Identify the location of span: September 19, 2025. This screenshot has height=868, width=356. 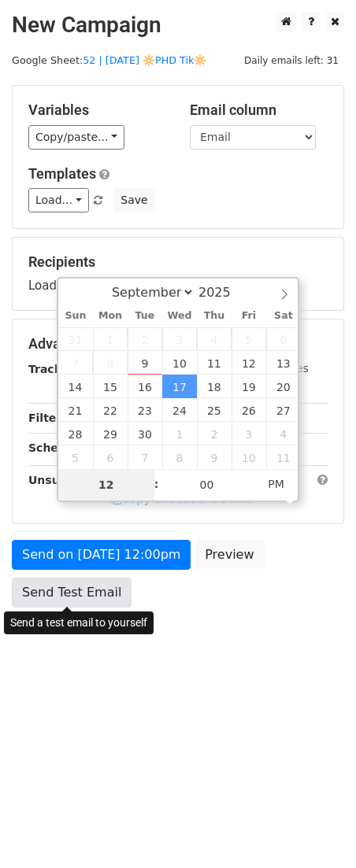
(249, 386).